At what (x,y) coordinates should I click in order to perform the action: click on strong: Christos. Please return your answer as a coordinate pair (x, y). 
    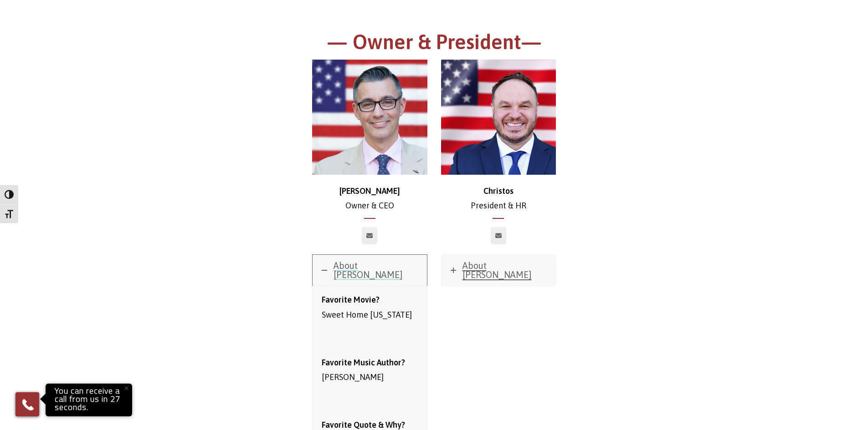
    Looking at the image, I should click on (499, 191).